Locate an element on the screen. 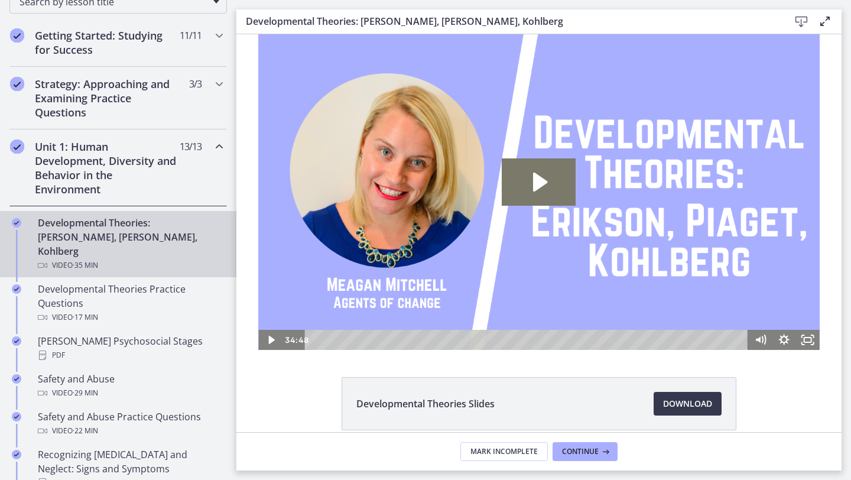  button: Continue is located at coordinates (585, 451).